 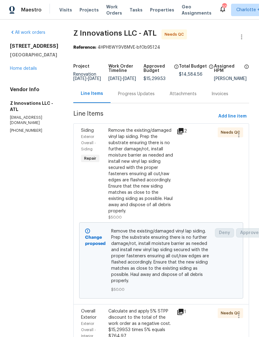 I want to click on div: Remove the existing/damaged vinyl lap siding. Prep the substrate ensuring there is no further dam..., so click(x=141, y=171).